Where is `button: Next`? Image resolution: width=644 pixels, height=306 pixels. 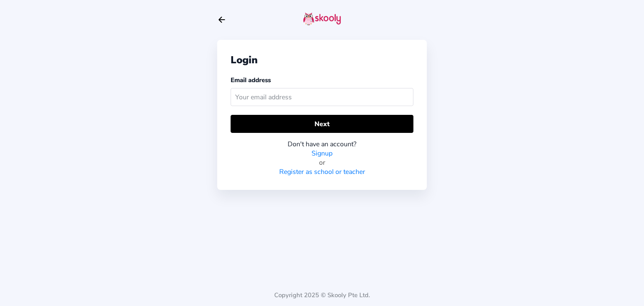
button: Next is located at coordinates (322, 124).